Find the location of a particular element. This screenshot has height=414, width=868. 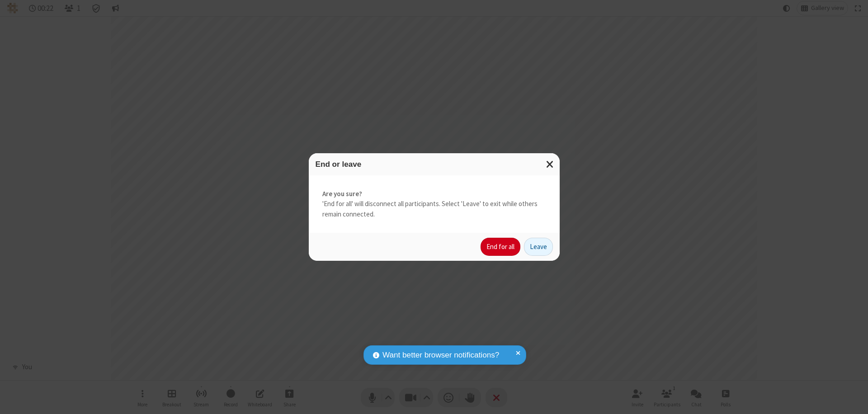

button: Close modal is located at coordinates (550, 165).